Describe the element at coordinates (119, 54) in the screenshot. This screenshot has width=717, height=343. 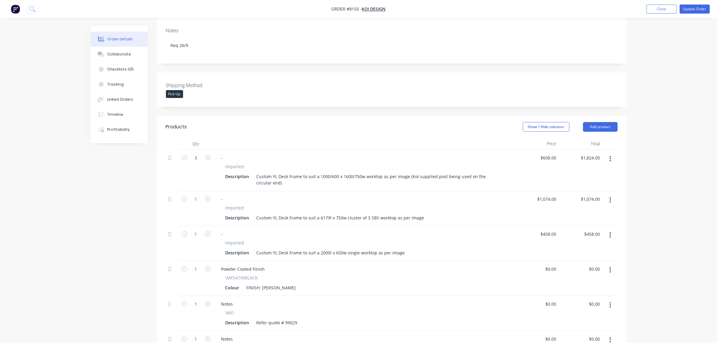
I see `div: Collaborate` at that location.